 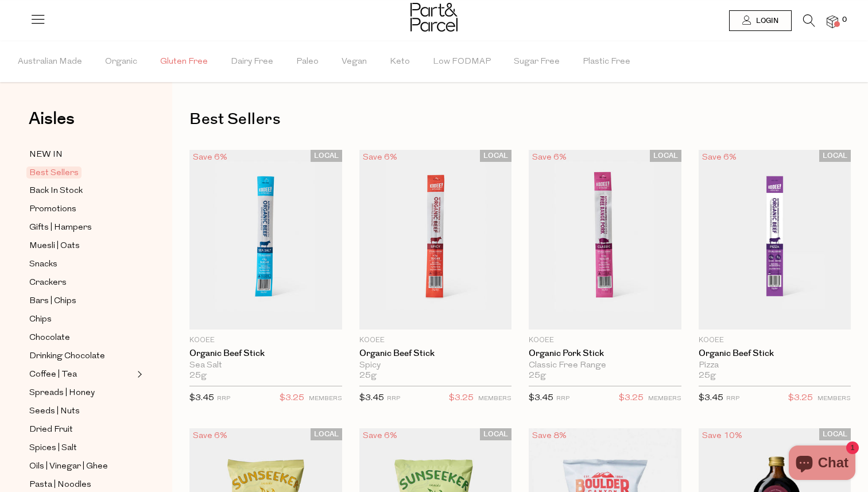 I want to click on span: Bars | Chips, so click(x=53, y=302).